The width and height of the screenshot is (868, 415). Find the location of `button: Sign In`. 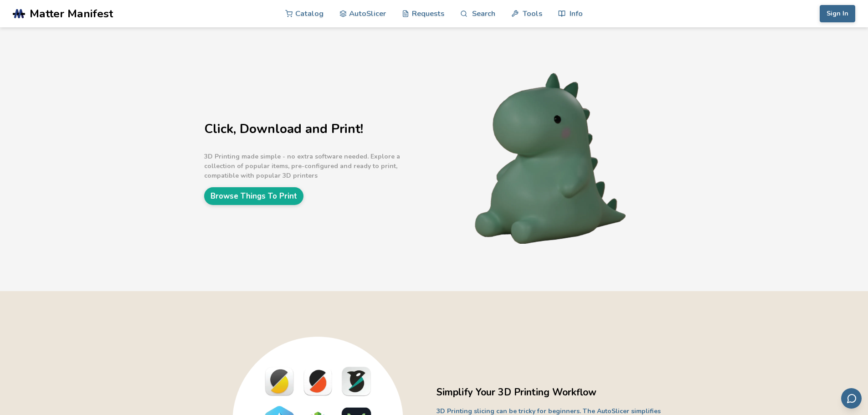

button: Sign In is located at coordinates (838, 14).